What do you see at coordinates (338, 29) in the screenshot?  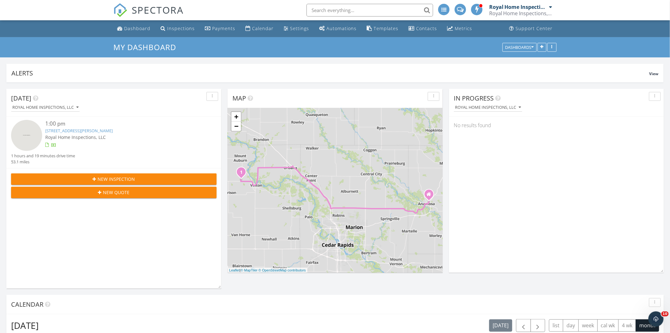 I see `a: Automations (Advanced)` at bounding box center [338, 29].